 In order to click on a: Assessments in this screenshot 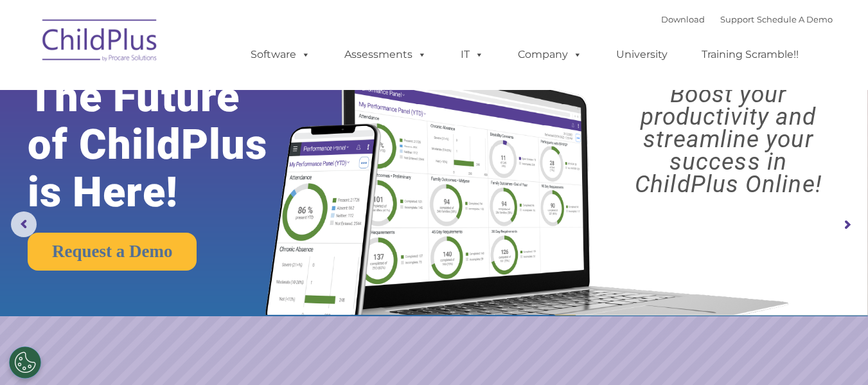, I will do `click(385, 54)`.